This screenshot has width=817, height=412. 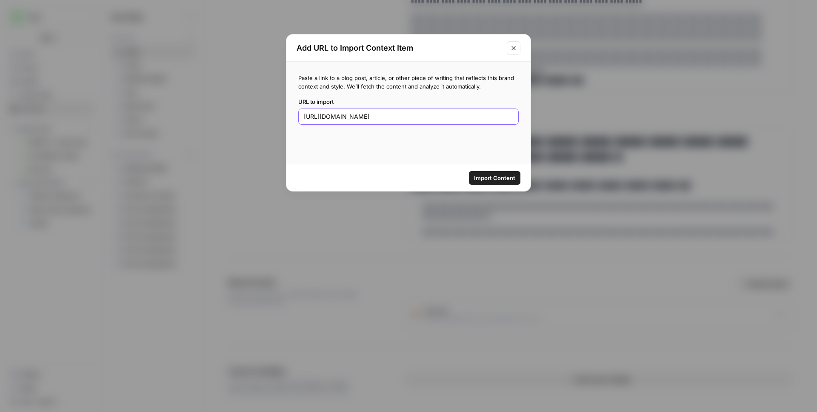 What do you see at coordinates (399, 48) in the screenshot?
I see `h2: Add URL to Import Context Item` at bounding box center [399, 48].